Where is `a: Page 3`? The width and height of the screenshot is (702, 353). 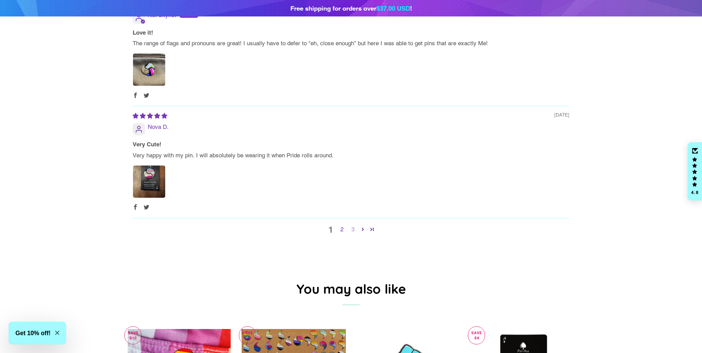 a: Page 3 is located at coordinates (353, 229).